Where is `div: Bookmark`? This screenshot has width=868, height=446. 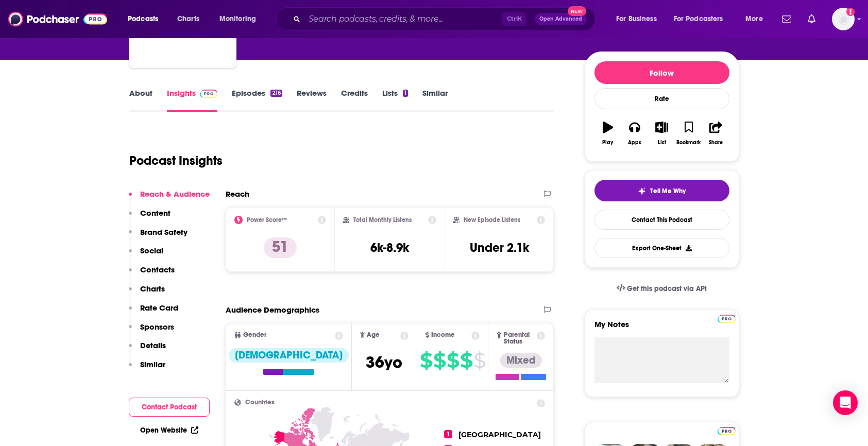 div: Bookmark is located at coordinates (688, 143).